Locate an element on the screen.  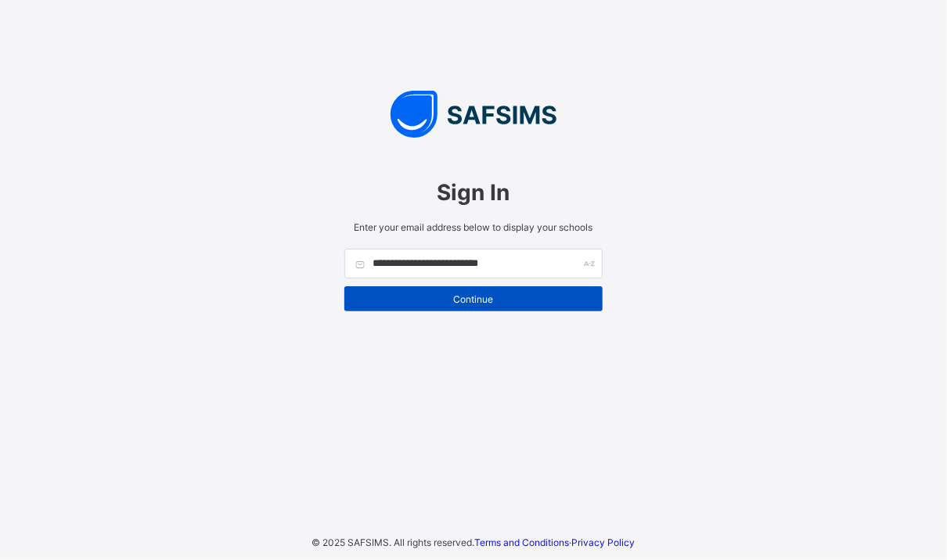
span: © 2025 SAFSIMS. All rights reserved. is located at coordinates (394, 542).